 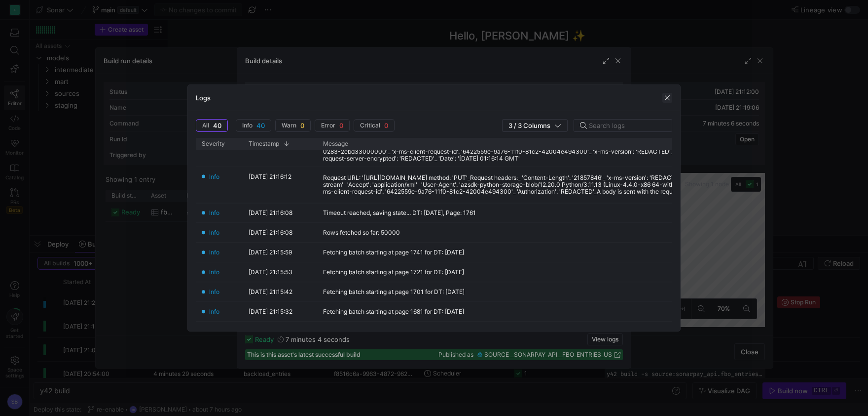 I want to click on div: Response status: 201_Response headers:_ 'Content-Length': '0'_ 'Server': 'Windows-Azure-Blob/1.0 ..., so click(x=561, y=152).